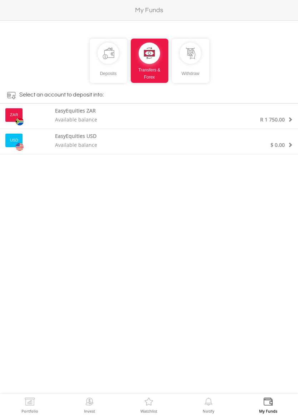 This screenshot has height=418, width=298. I want to click on a: Notify, so click(208, 405).